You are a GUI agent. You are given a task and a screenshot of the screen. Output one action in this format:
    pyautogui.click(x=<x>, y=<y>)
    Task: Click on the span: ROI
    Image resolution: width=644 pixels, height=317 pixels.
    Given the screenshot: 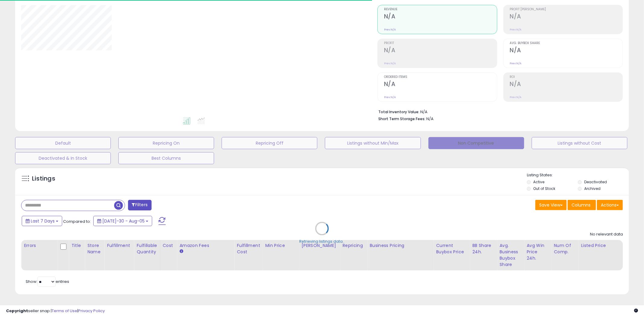 What is the action you would take?
    pyautogui.click(x=566, y=77)
    